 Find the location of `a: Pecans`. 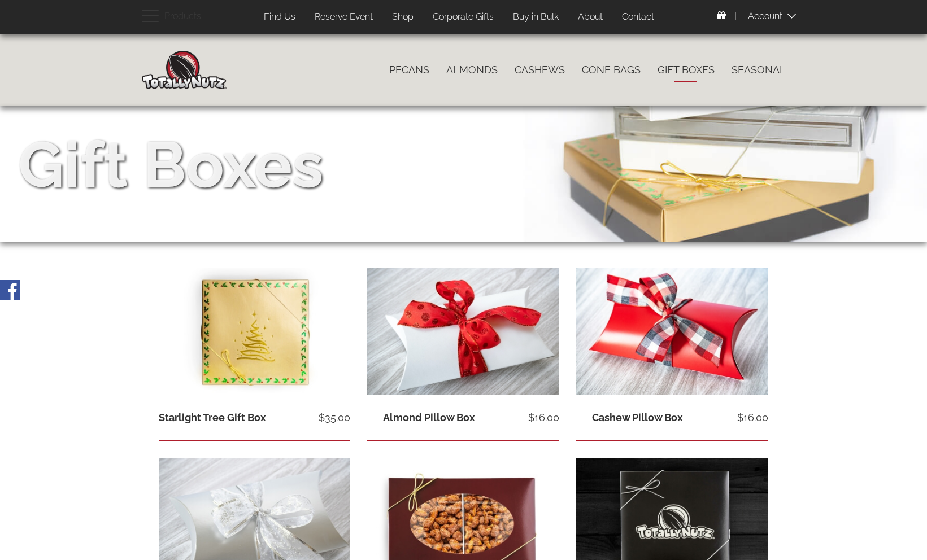

a: Pecans is located at coordinates (409, 70).